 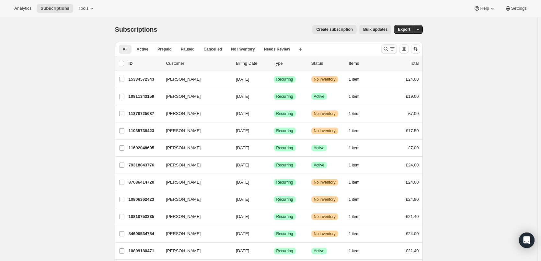 I want to click on p: 10811343159, so click(x=145, y=96).